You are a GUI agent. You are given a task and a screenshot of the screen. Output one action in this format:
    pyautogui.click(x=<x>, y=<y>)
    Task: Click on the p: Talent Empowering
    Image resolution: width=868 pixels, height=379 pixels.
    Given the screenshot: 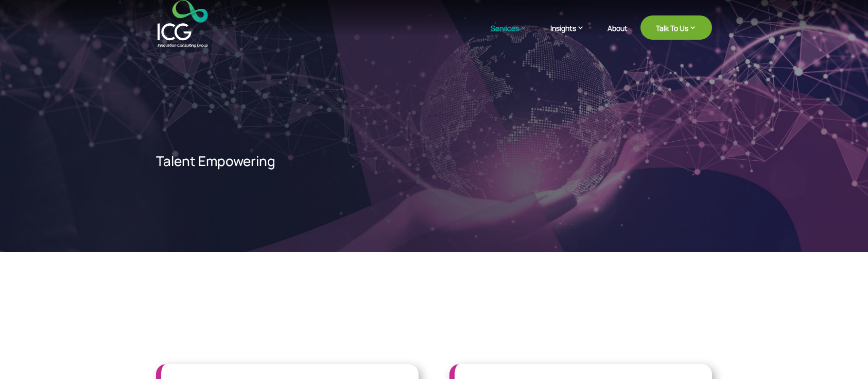 What is the action you would take?
    pyautogui.click(x=316, y=161)
    